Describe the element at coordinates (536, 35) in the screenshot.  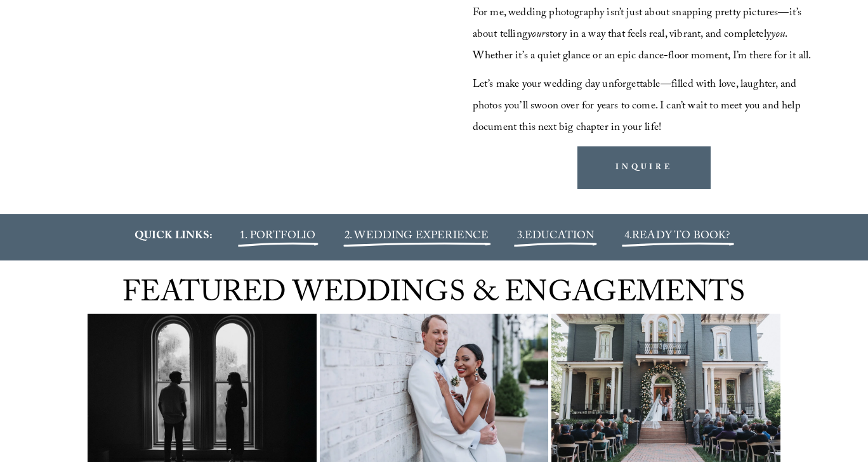
I see `em: your` at that location.